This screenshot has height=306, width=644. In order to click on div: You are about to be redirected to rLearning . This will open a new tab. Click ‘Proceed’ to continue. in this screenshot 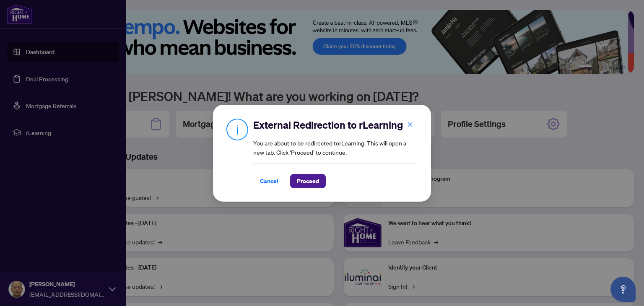, I will do `click(335, 153)`.